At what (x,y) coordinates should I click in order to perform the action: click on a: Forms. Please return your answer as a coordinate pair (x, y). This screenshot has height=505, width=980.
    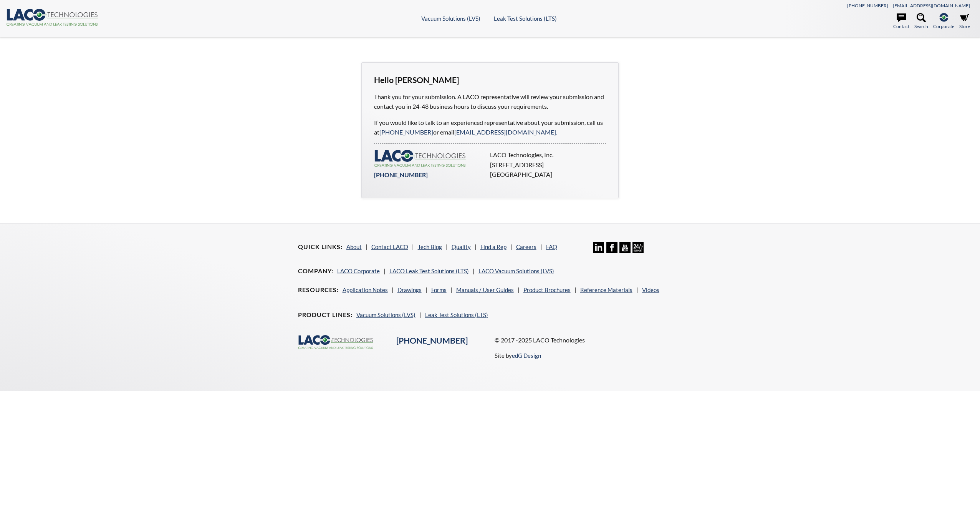
    Looking at the image, I should click on (439, 290).